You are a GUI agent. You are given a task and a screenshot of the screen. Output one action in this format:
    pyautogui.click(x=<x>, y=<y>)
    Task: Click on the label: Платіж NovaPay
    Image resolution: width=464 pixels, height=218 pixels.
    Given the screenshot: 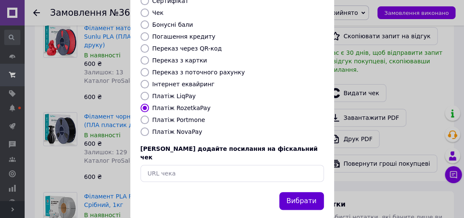 What is the action you would take?
    pyautogui.click(x=178, y=132)
    